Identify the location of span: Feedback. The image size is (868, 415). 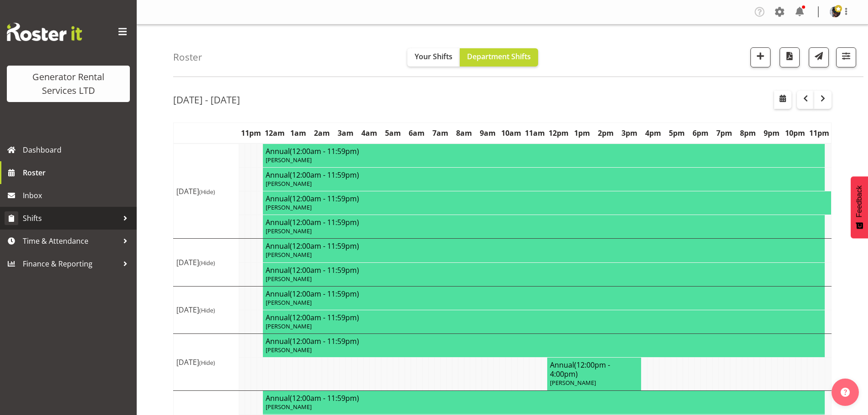
(859, 201).